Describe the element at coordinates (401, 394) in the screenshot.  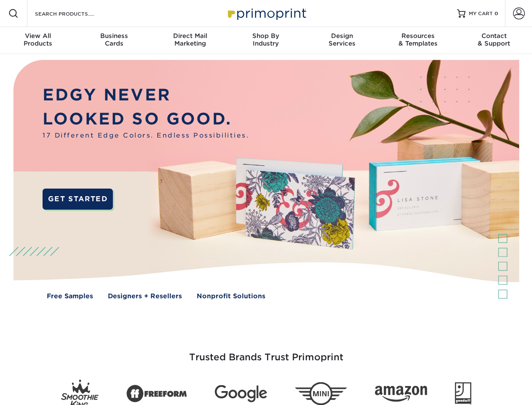
I see `img: Amazon` at that location.